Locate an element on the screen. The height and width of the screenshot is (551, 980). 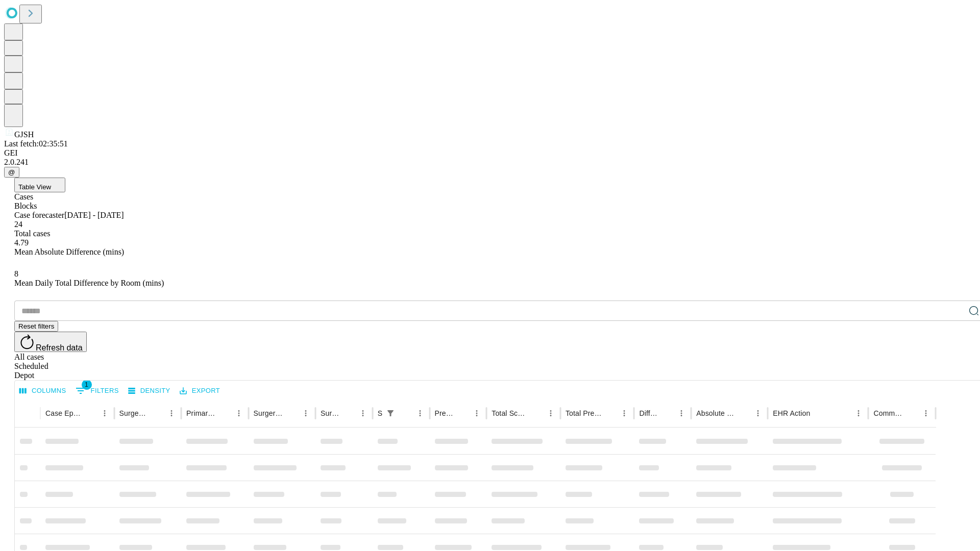
span: Mean Daily Total Difference by Room (mins) is located at coordinates (89, 282).